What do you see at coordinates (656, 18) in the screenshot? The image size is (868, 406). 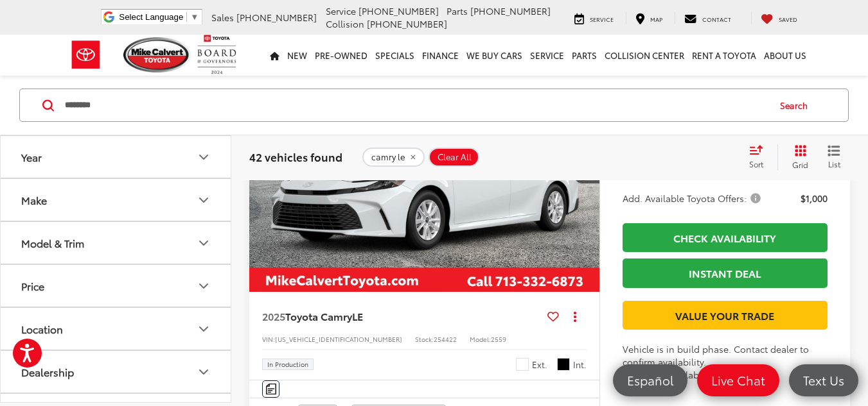 I see `span: Map` at bounding box center [656, 18].